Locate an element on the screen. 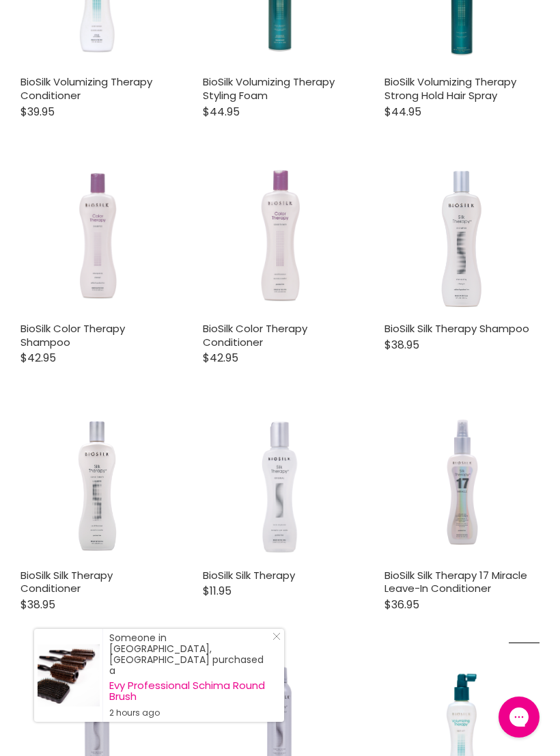 This screenshot has height=756, width=560. img: BioSilk Silk Therapy is located at coordinates (280, 484).